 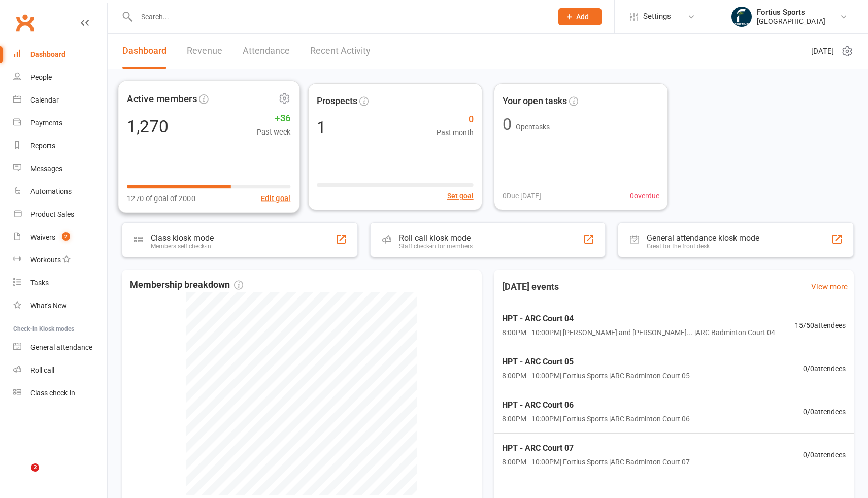 What do you see at coordinates (43, 237) in the screenshot?
I see `div: Waivers` at bounding box center [43, 237].